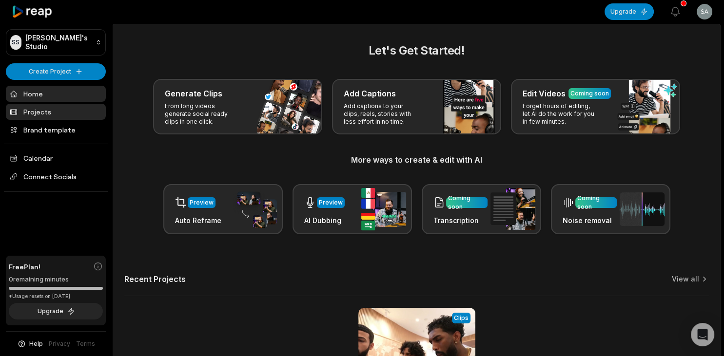 Image resolution: width=724 pixels, height=356 pixels. I want to click on div: SS, so click(16, 42).